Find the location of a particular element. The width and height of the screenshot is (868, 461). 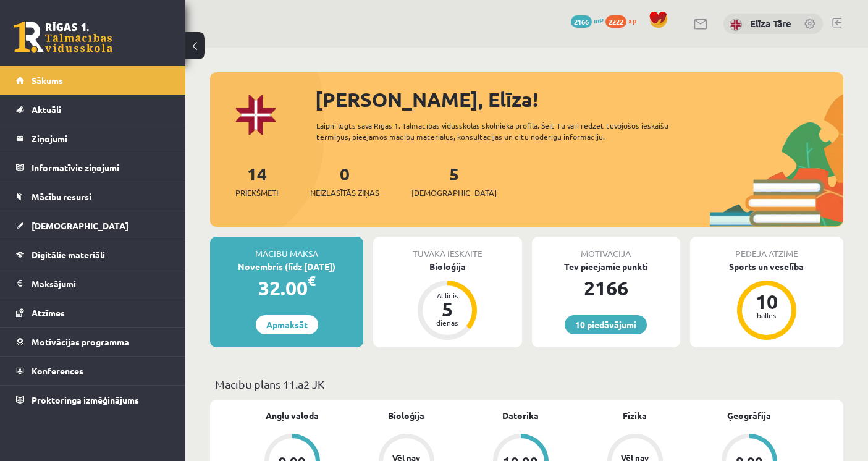

span: Neizlasītās ziņas is located at coordinates (345, 193).